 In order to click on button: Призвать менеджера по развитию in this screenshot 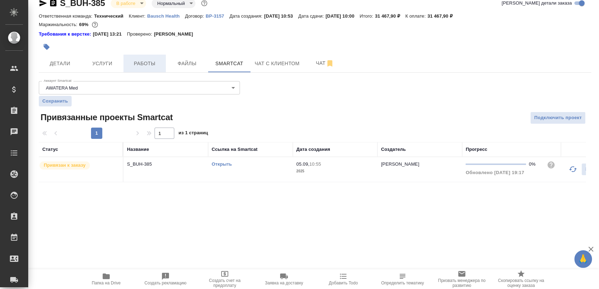, I will do `click(461, 279)`.